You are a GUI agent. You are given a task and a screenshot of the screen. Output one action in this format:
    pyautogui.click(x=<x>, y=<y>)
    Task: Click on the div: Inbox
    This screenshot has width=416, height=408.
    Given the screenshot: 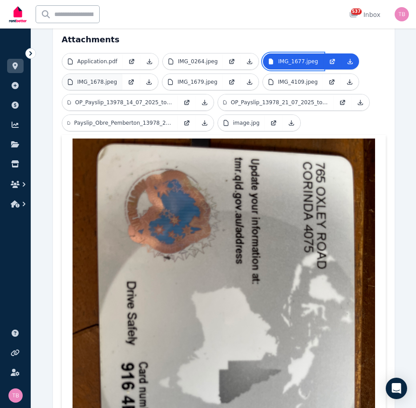 What is the action you would take?
    pyautogui.click(x=365, y=15)
    